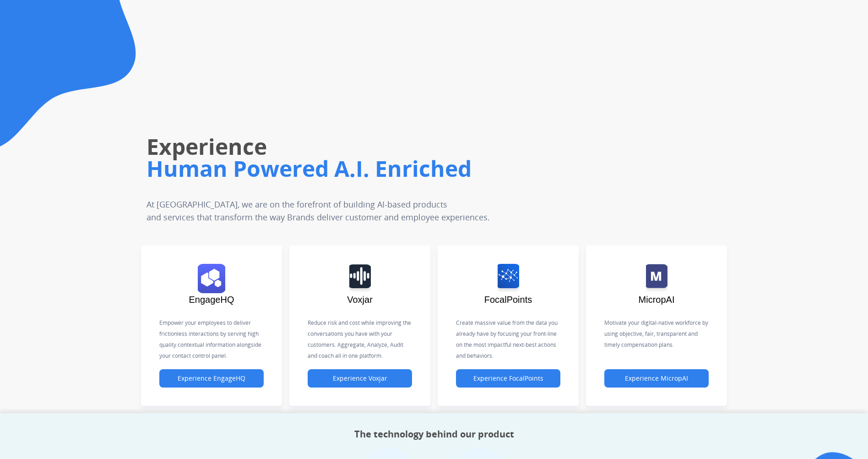  Describe the element at coordinates (211, 379) in the screenshot. I see `a: Experience EngageHQ` at that location.